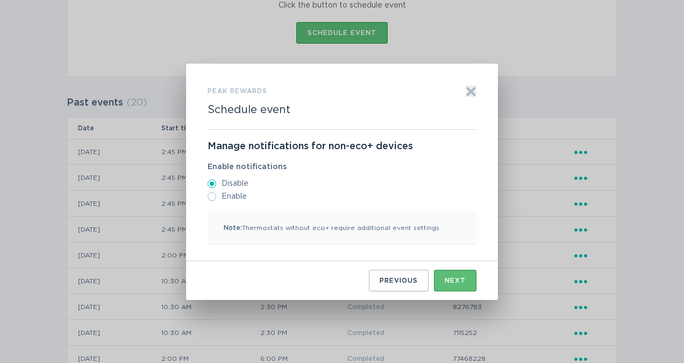 The image size is (684, 363). What do you see at coordinates (212, 183) in the screenshot?
I see `input: Disable` at bounding box center [212, 183].